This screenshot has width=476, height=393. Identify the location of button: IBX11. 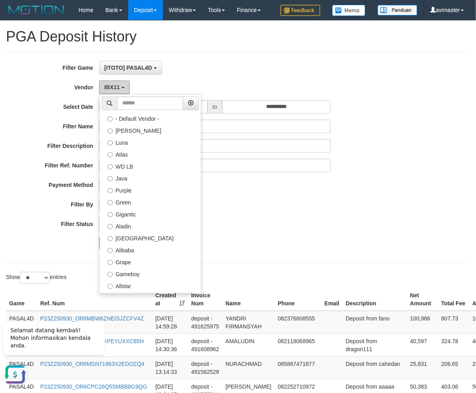
(114, 87).